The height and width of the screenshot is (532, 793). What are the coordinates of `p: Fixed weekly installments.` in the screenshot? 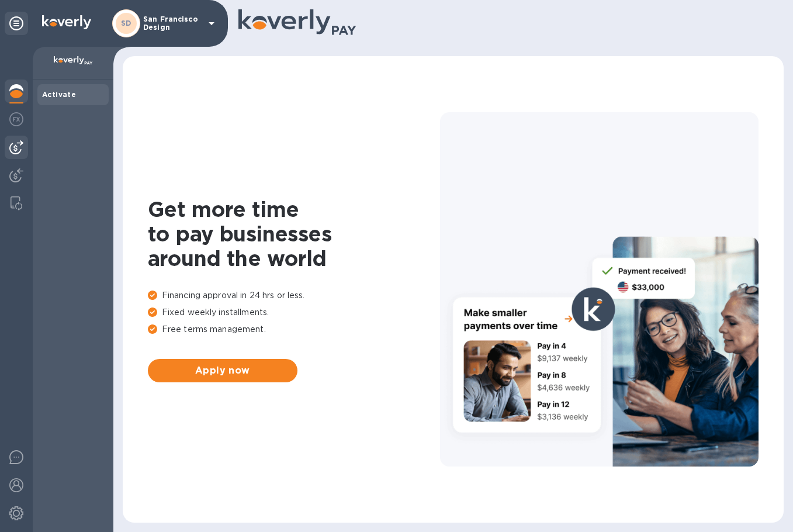 It's located at (294, 312).